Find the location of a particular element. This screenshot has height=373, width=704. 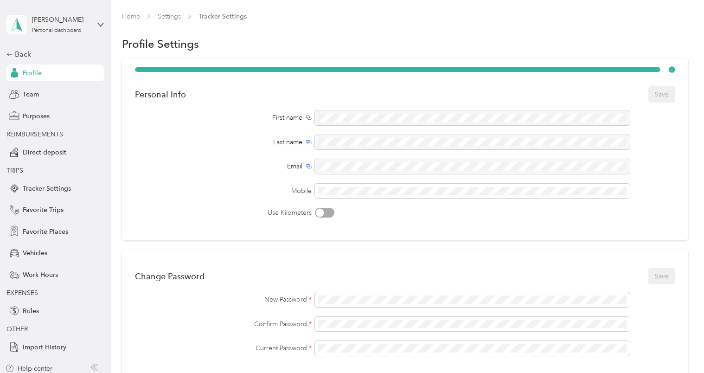

a: Home is located at coordinates (131, 16).